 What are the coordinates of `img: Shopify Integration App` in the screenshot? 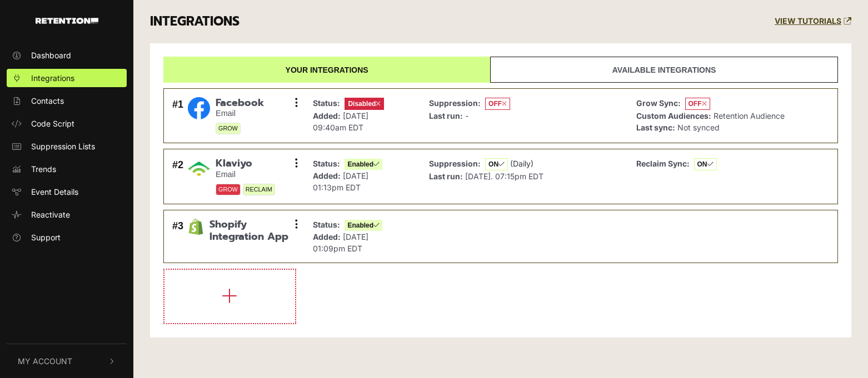 It's located at (195, 227).